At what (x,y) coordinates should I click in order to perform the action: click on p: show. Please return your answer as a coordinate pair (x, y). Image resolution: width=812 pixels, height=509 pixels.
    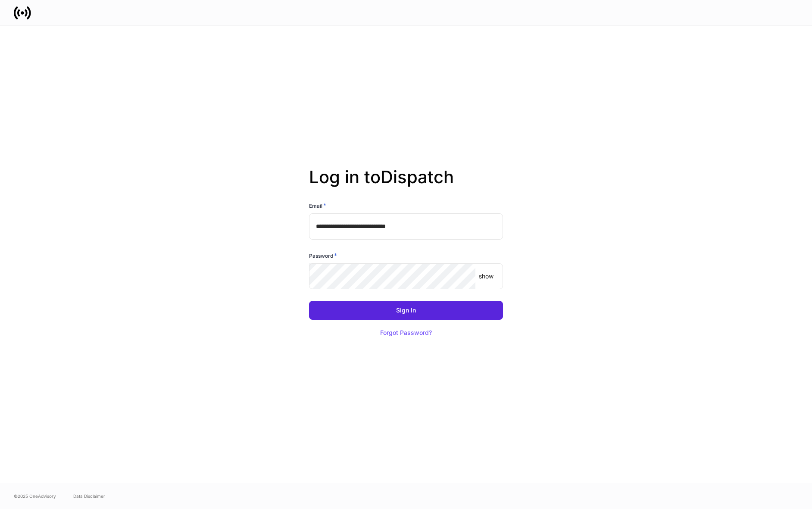
    Looking at the image, I should click on (487, 276).